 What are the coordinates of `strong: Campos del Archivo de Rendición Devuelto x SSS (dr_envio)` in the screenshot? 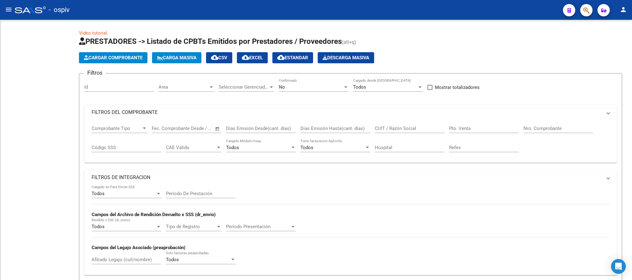 It's located at (154, 215).